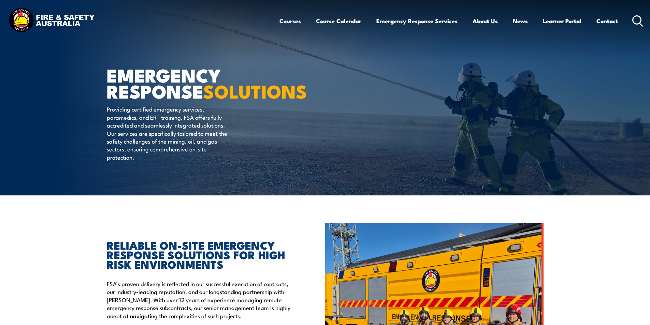  Describe the element at coordinates (169, 133) in the screenshot. I see `p: Providing certified emergency services, paramedics, and ERT training, FSA offers fully accredited...` at that location.